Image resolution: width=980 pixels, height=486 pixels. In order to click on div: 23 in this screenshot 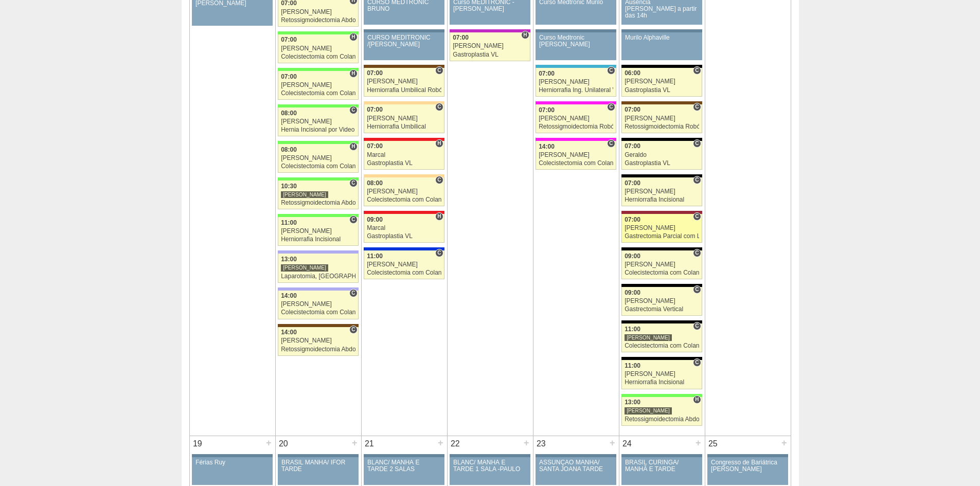, I will do `click(542, 444)`.